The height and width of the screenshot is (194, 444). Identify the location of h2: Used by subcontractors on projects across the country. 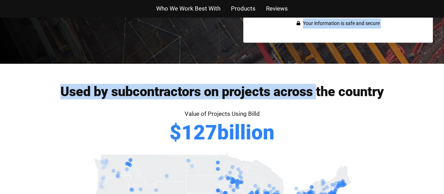
(222, 91).